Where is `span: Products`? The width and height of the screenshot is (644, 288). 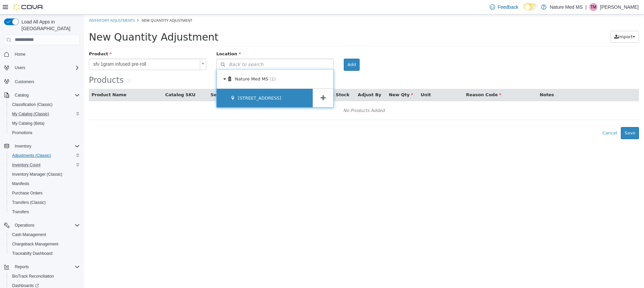
span: Products is located at coordinates (23, 66).